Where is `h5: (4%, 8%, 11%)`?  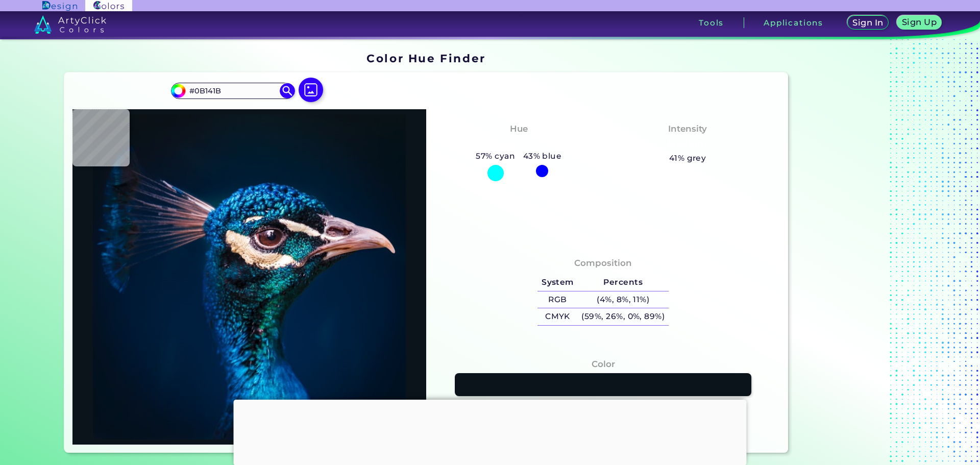 h5: (4%, 8%, 11%) is located at coordinates (623, 300).